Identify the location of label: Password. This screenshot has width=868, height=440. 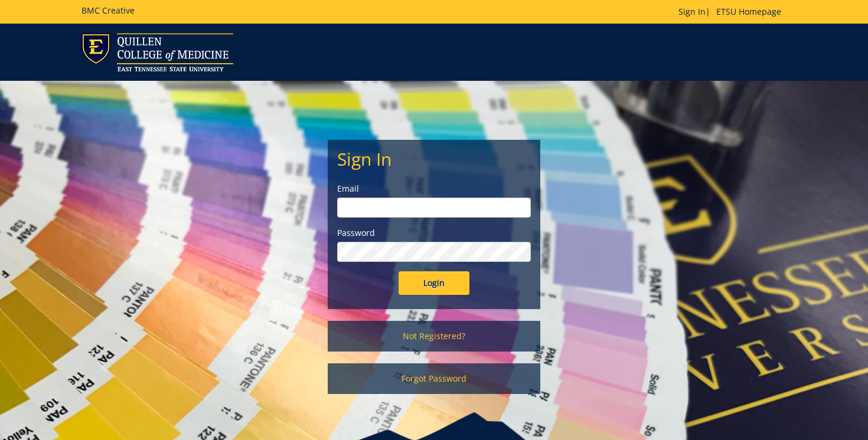
(434, 233).